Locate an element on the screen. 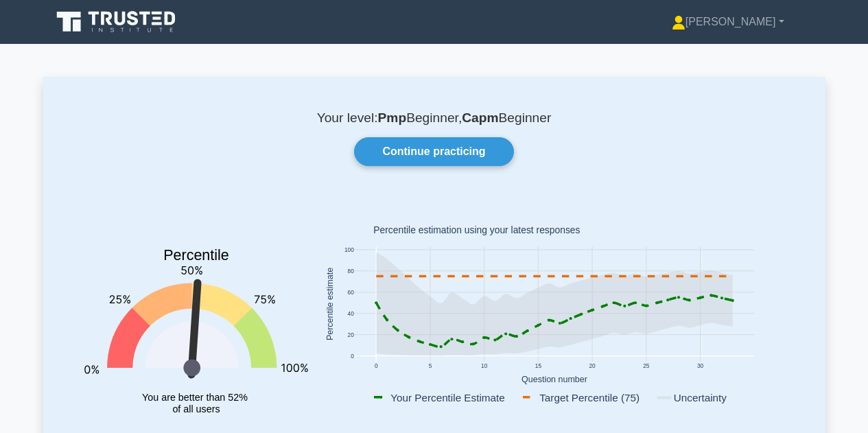  text: Question number is located at coordinates (554, 379).